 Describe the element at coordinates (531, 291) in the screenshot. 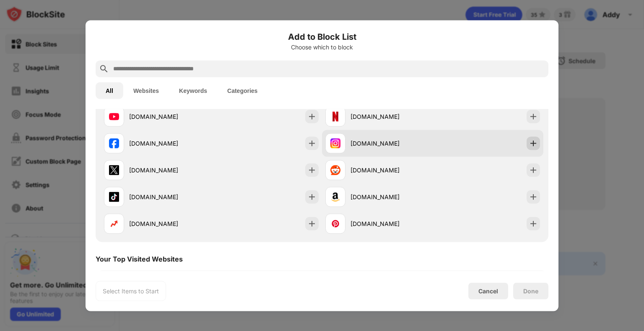

I see `div: Done` at that location.